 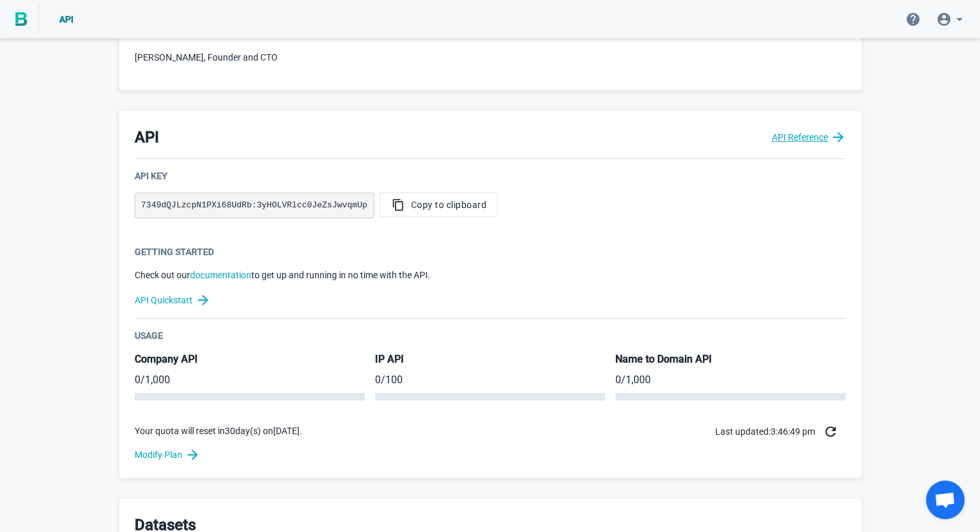 I want to click on h3: API, so click(x=147, y=137).